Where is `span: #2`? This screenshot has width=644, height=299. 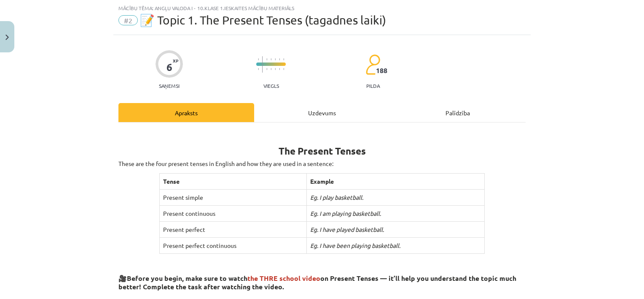
span: #2 is located at coordinates (128, 20).